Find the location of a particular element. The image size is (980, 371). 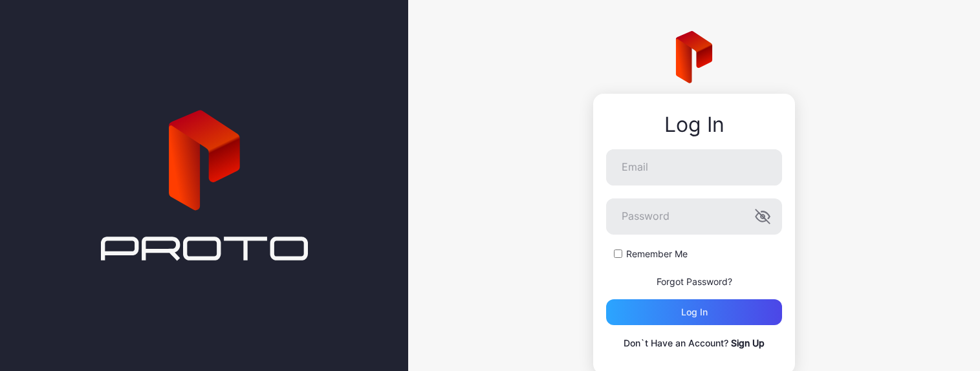

div: Log In is located at coordinates (694, 125).